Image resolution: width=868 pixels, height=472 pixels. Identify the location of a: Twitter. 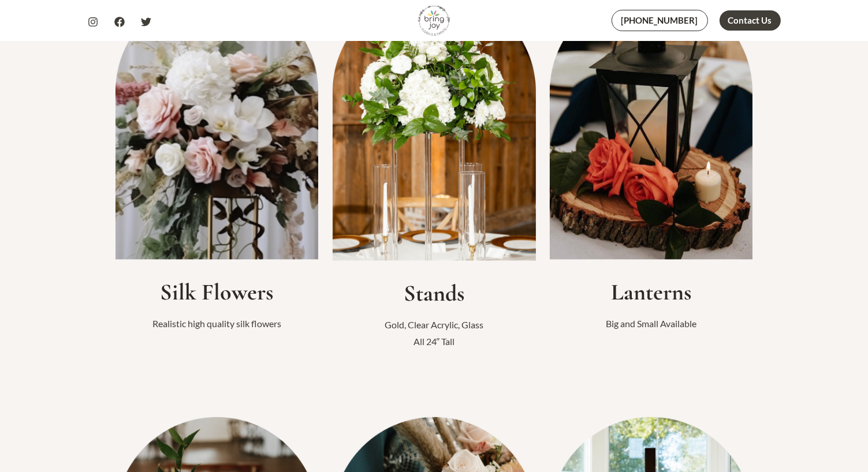
(146, 22).